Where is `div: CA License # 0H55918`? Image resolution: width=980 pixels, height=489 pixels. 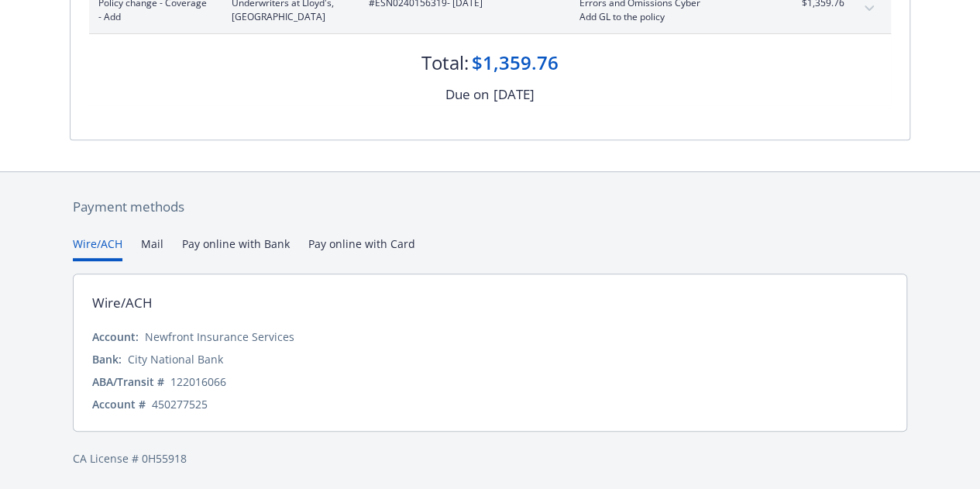 div: CA License # 0H55918 is located at coordinates (490, 458).